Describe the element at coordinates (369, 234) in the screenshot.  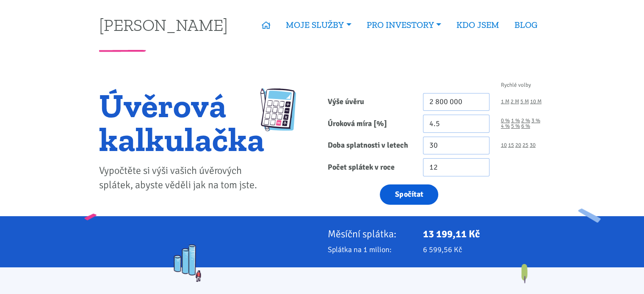
I see `p: Měsíční splátka:` at that location.